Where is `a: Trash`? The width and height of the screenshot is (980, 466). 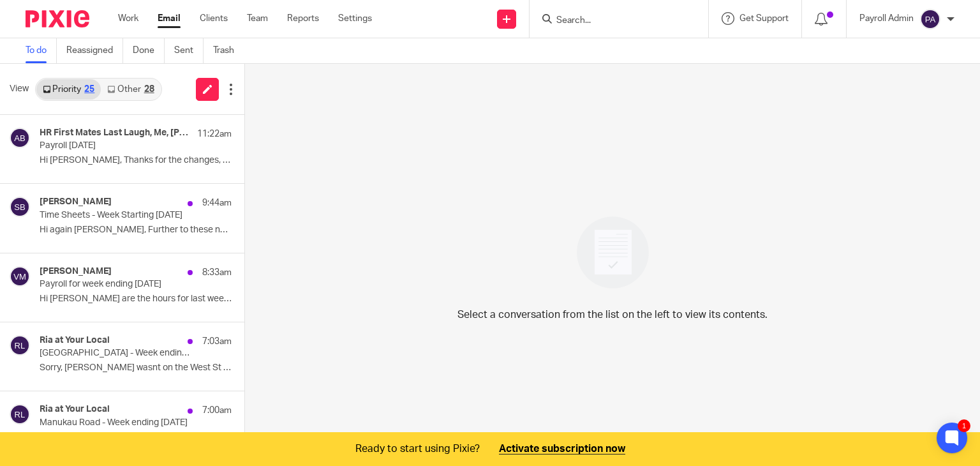
a: Trash is located at coordinates (229, 50).